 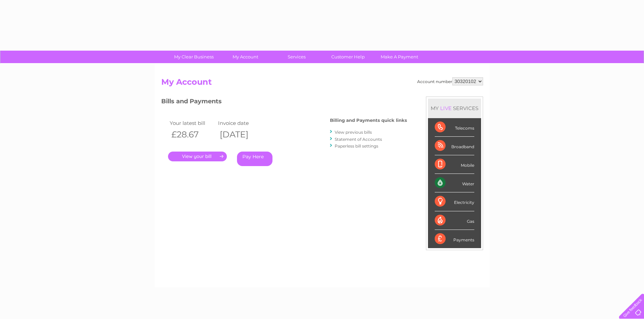 What do you see at coordinates (454, 108) in the screenshot?
I see `div: MY SERVICES` at bounding box center [454, 108].